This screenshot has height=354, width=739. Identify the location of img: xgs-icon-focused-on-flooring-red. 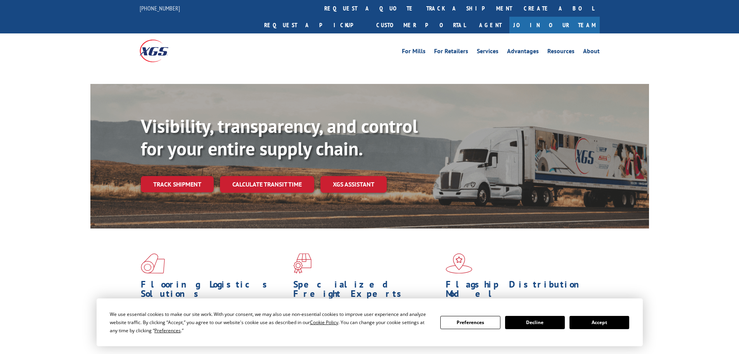
(302, 263).